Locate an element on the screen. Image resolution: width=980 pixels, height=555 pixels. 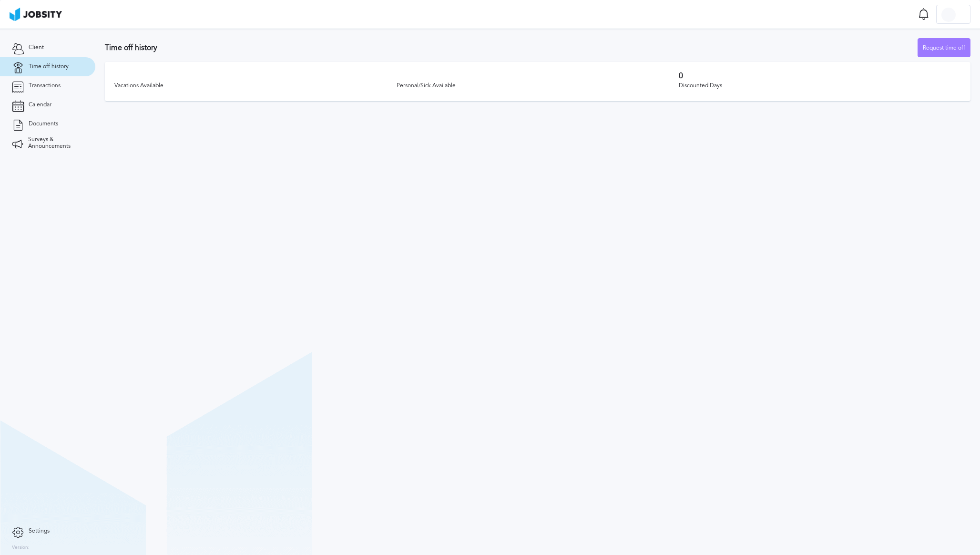
span: Surveys & Announcements is located at coordinates (56, 143).